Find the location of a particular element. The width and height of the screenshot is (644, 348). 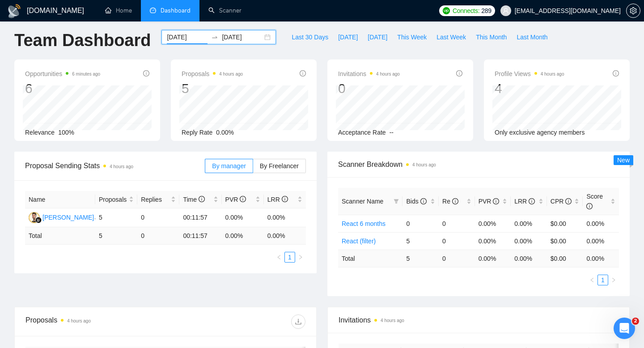

span: swap-right is located at coordinates (215, 37).